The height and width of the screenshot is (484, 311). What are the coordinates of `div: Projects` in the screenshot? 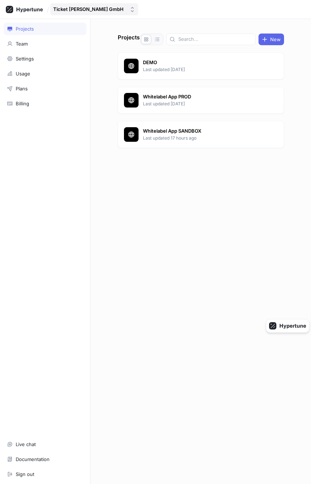 It's located at (25, 29).